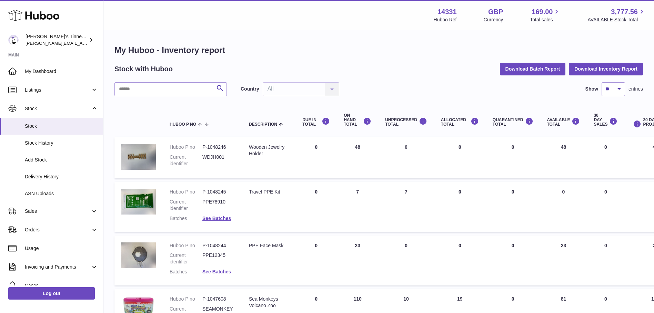  I want to click on img: peter.colbert@hubbo.com, so click(13, 40).